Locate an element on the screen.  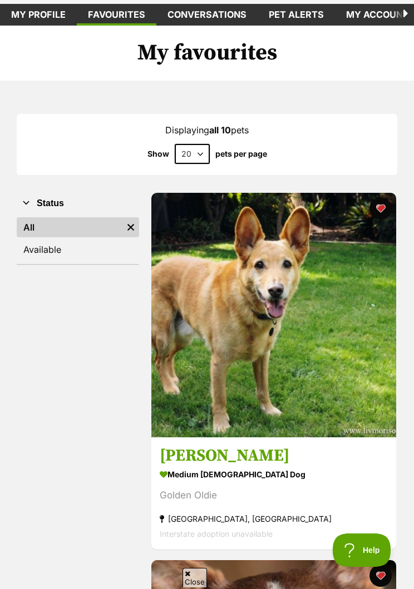
a: Favourites is located at coordinates (116, 14).